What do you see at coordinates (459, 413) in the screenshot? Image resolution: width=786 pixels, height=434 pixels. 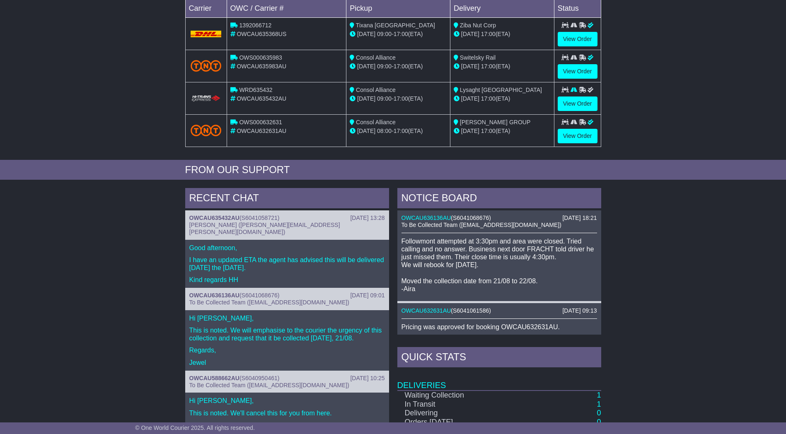 I see `td: Delivering` at bounding box center [459, 413].